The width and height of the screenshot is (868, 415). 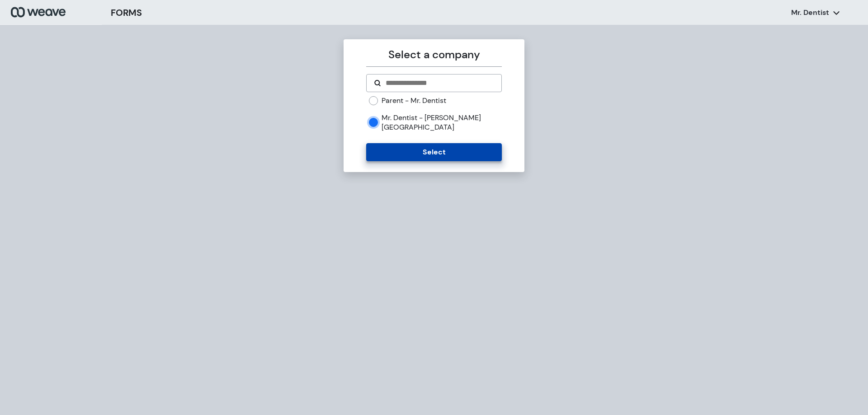 I want to click on input: Search, so click(x=439, y=83).